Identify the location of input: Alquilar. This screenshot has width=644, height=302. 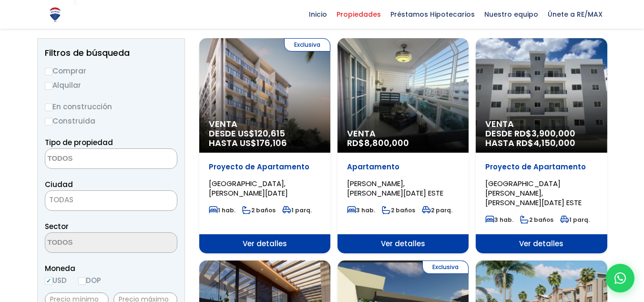
(49, 86).